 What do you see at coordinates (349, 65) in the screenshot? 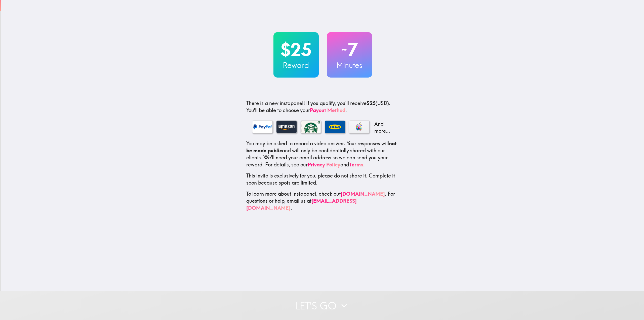
I see `h3: Minutes` at bounding box center [349, 65].